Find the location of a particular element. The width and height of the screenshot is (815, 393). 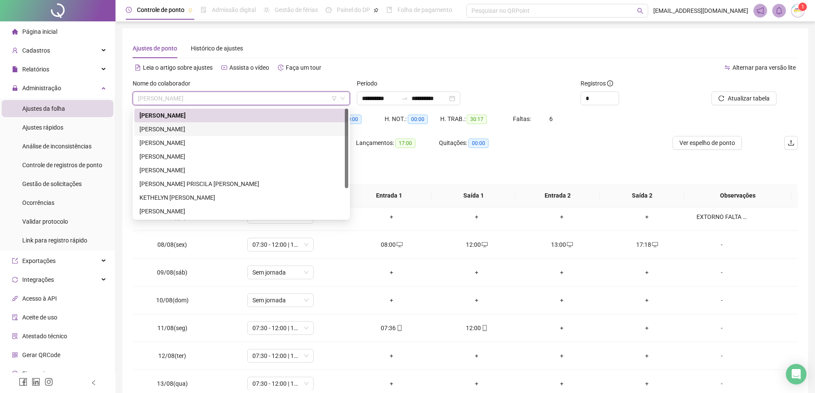

span: file-text is located at coordinates (138, 68).